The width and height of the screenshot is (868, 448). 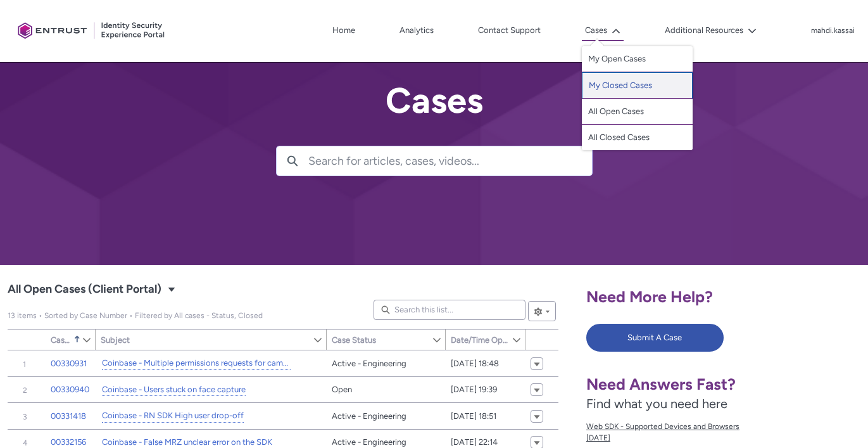 I want to click on span: Open, so click(x=342, y=390).